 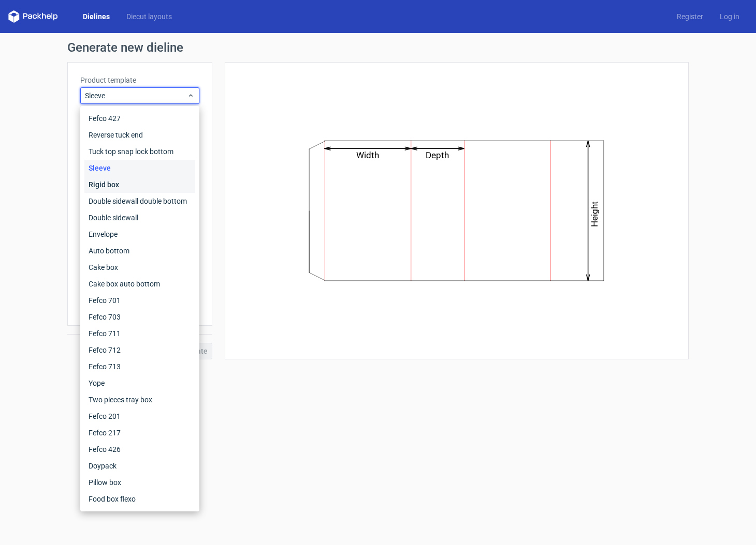 I want to click on div: Fefco 713, so click(x=140, y=366).